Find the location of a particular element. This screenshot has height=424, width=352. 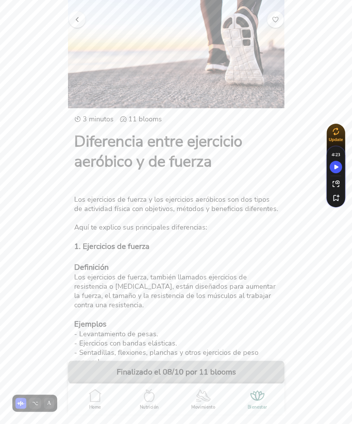

h1: Diferencia entre ejercicio aeróbico y de fuerza is located at coordinates (176, 151).